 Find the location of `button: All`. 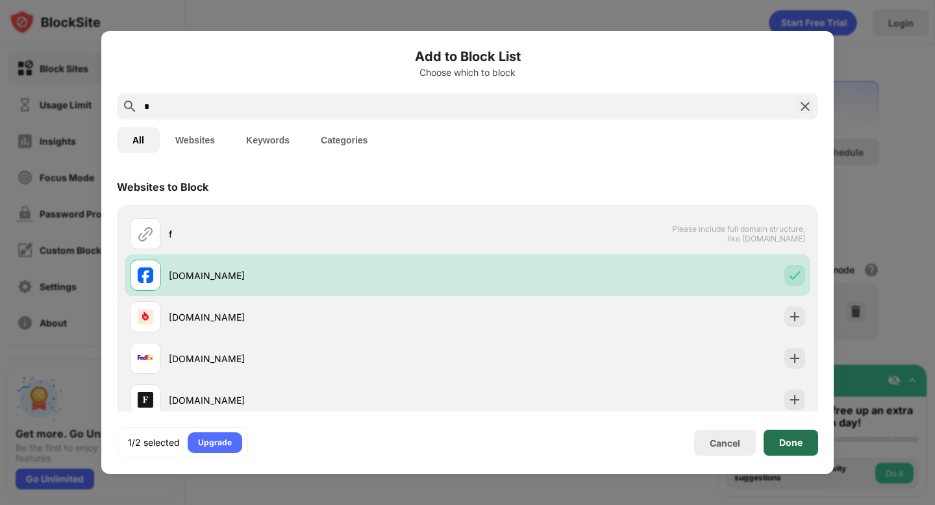

button: All is located at coordinates (138, 140).